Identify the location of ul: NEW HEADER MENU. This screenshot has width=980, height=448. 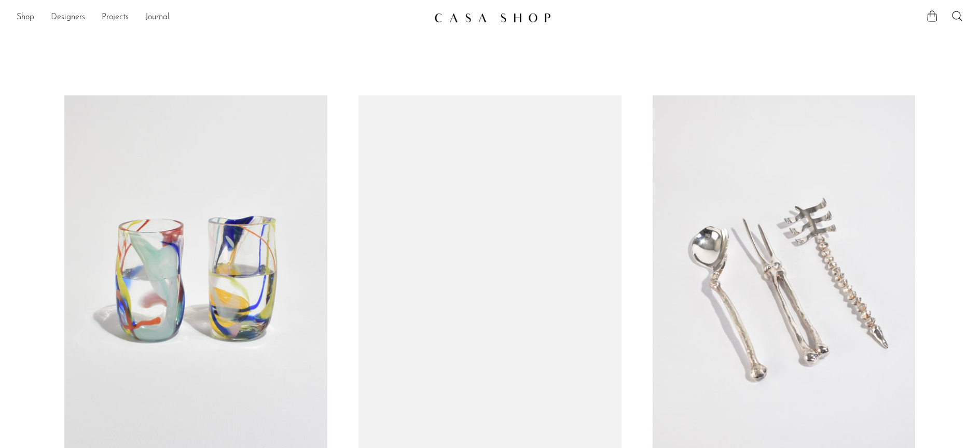
(221, 18).